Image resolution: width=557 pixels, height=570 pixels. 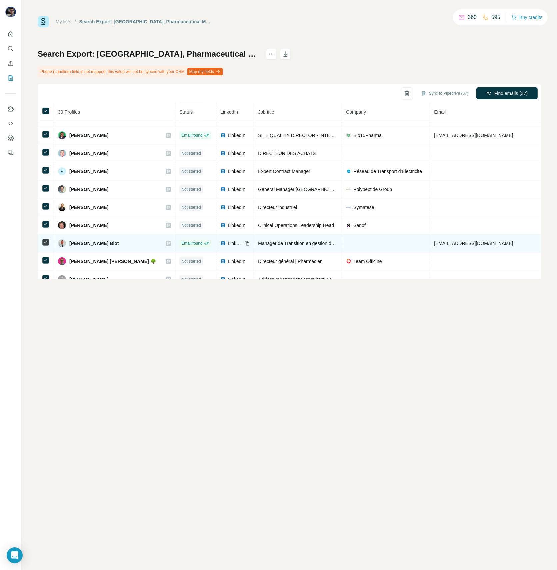 What do you see at coordinates (15, 556) in the screenshot?
I see `div: Open Intercom Messenger` at bounding box center [15, 556].